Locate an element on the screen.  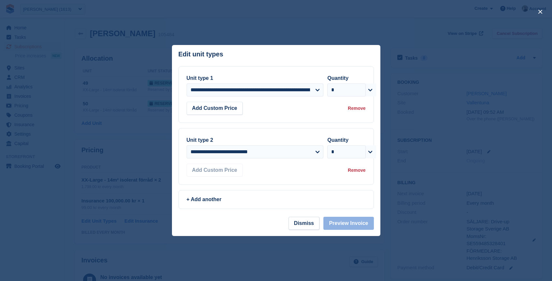
button: Preview Invoice is located at coordinates (349, 223).